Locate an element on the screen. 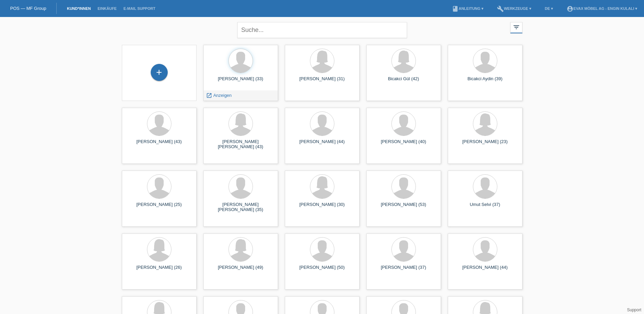 The height and width of the screenshot is (314, 644). input: Suche... is located at coordinates (322, 30).